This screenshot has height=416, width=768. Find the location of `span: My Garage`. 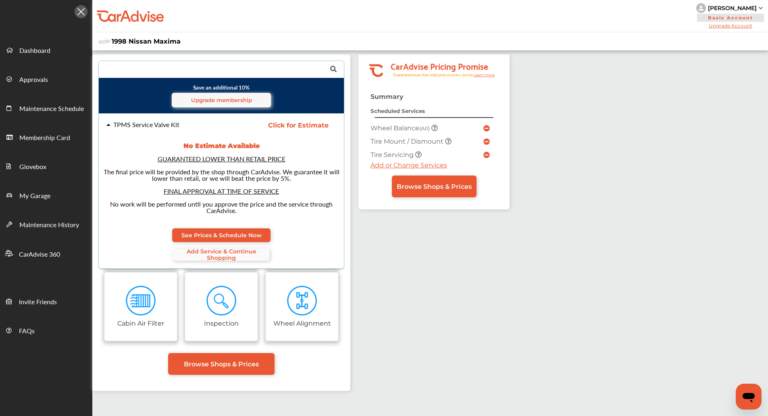

span: My Garage is located at coordinates (35, 196).